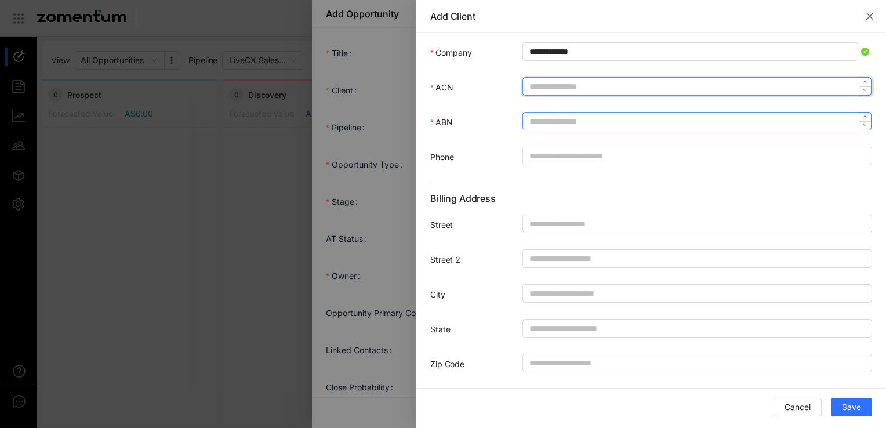  Describe the element at coordinates (442, 157) in the screenshot. I see `label: Phone` at that location.